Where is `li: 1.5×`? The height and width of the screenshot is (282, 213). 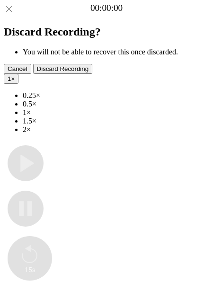 li: 1.5× is located at coordinates (116, 121).